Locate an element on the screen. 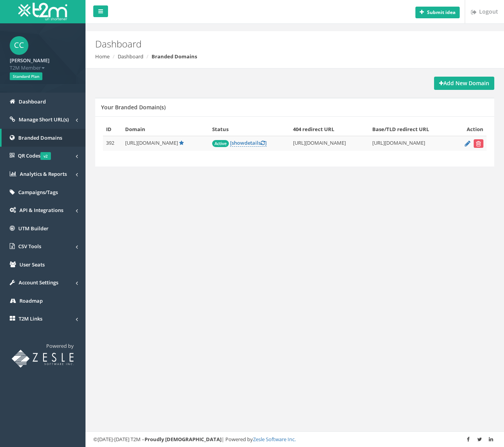 The height and width of the screenshot is (447, 504). a: [showdetails] is located at coordinates (249, 143).